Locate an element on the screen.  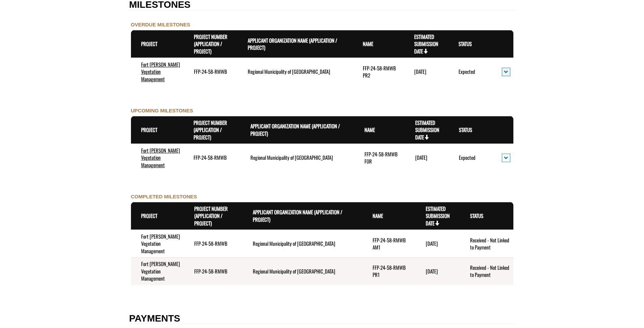
td: 3/10/2025 is located at coordinates (438, 244).